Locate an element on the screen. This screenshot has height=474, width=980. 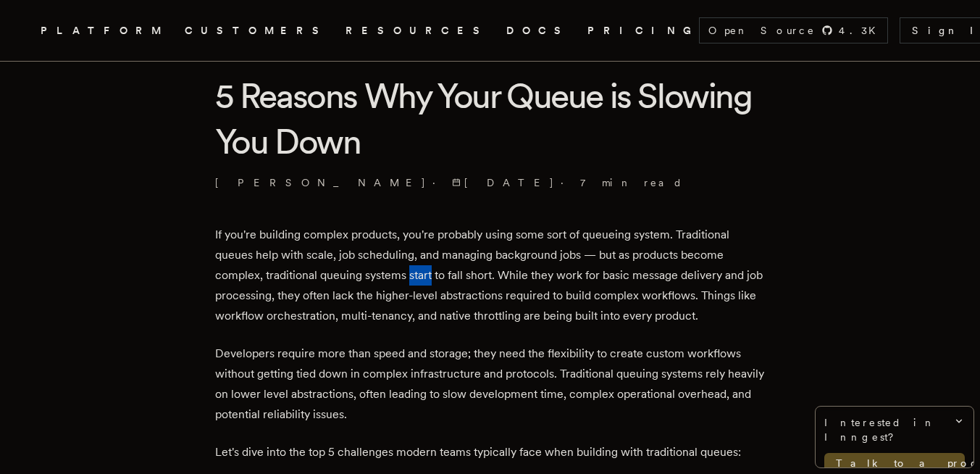
span: RESOURCES is located at coordinates (417, 31).